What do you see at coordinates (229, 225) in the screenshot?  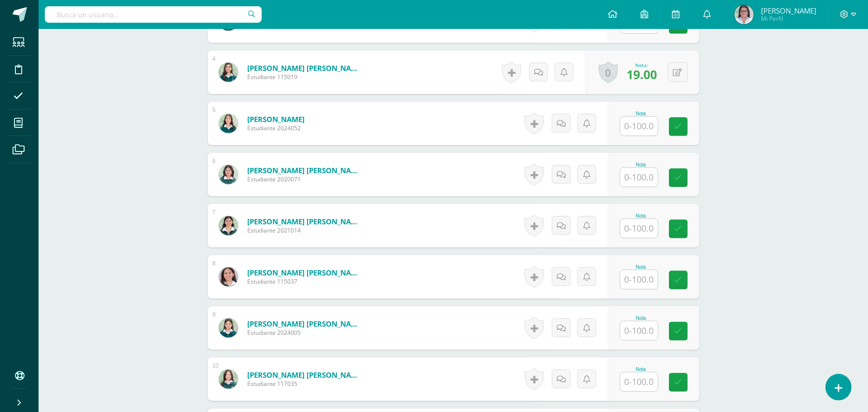 I see `img: 21ecb1b6eb62dfcd83b073e897be9f81.png` at bounding box center [229, 225].